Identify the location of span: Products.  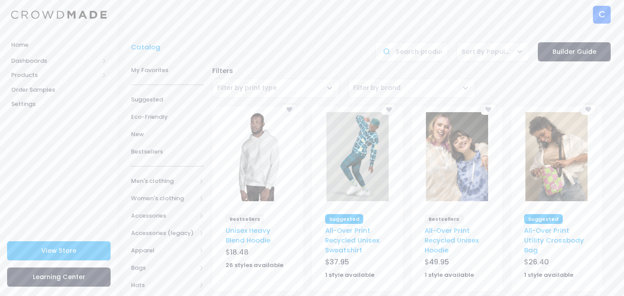
(55, 75).